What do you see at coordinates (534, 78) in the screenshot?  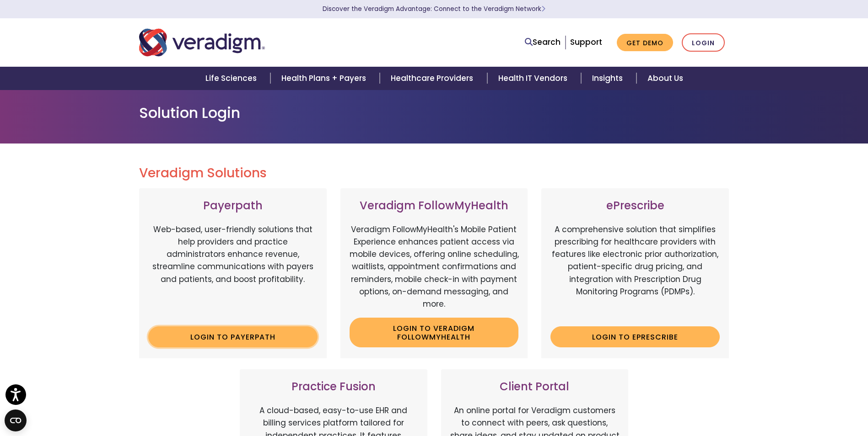 I see `a: Health IT Vendors` at bounding box center [534, 78].